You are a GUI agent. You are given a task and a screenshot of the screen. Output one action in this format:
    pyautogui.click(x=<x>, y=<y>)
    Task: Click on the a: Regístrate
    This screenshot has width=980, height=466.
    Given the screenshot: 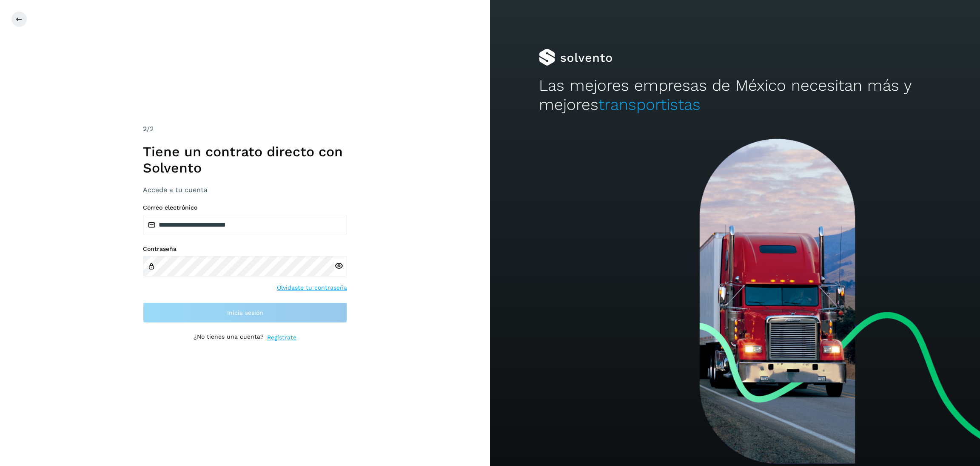 What is the action you would take?
    pyautogui.click(x=282, y=337)
    